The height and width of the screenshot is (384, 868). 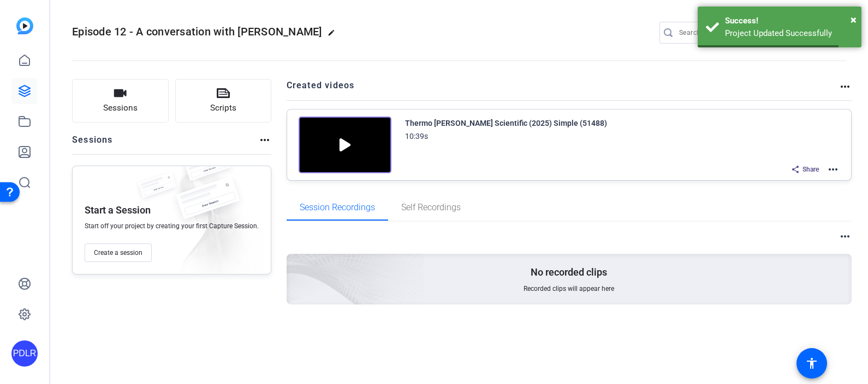 I want to click on span: Scripts, so click(x=223, y=108).